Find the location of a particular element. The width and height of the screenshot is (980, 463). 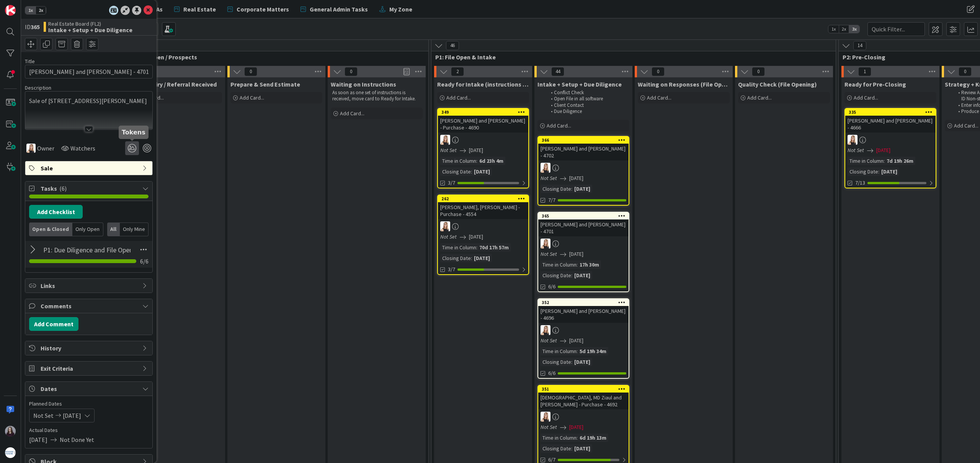

span: P0: Pre-Open / Prospects is located at coordinates (273, 57).